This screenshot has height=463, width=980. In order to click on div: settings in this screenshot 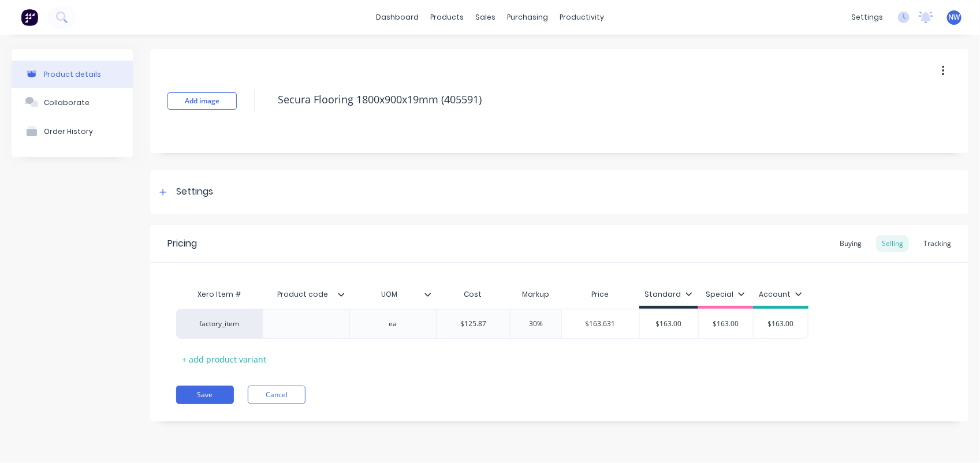, I will do `click(867, 17)`.